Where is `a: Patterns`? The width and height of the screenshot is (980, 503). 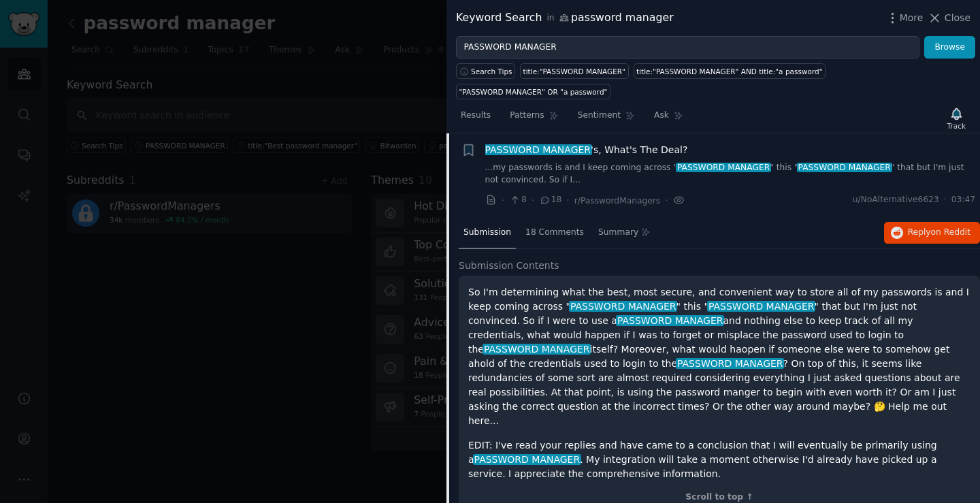 a: Patterns is located at coordinates (533, 118).